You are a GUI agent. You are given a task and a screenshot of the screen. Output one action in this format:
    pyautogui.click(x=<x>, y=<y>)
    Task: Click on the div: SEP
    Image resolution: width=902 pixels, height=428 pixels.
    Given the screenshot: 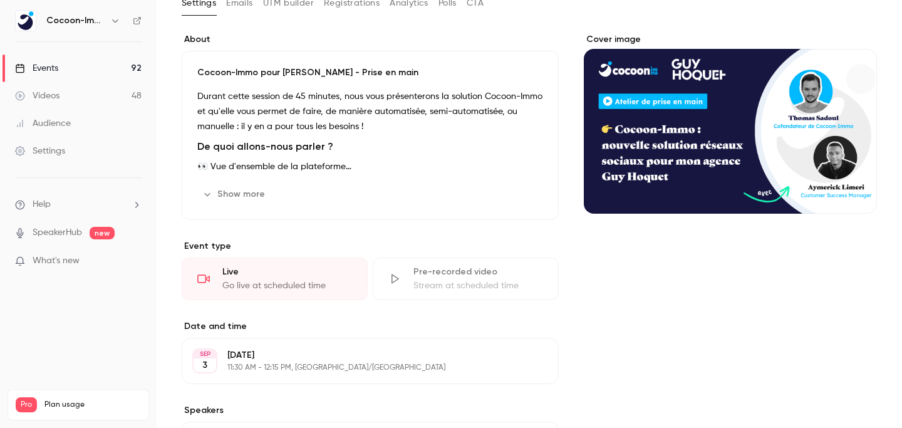 What is the action you would take?
    pyautogui.click(x=205, y=354)
    